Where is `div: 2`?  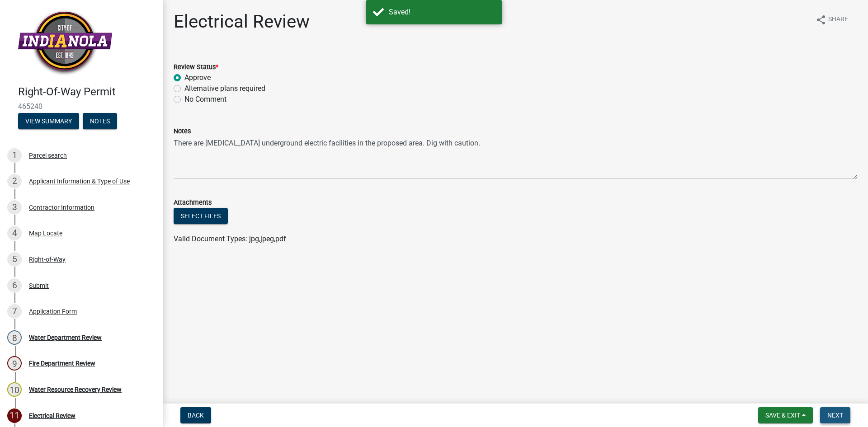 div: 2 is located at coordinates (15, 181).